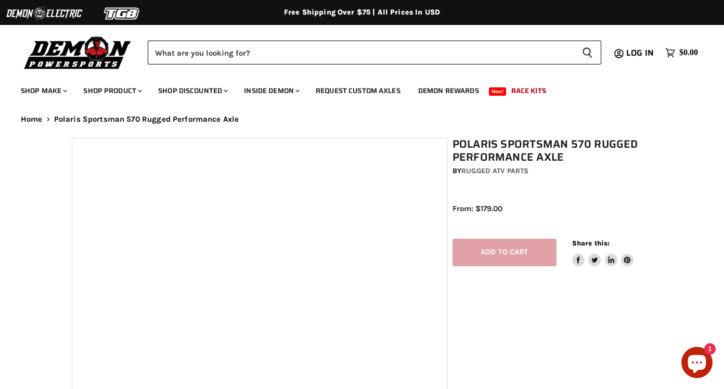 This screenshot has height=389, width=724. Describe the element at coordinates (529, 91) in the screenshot. I see `a: Race Kits` at that location.